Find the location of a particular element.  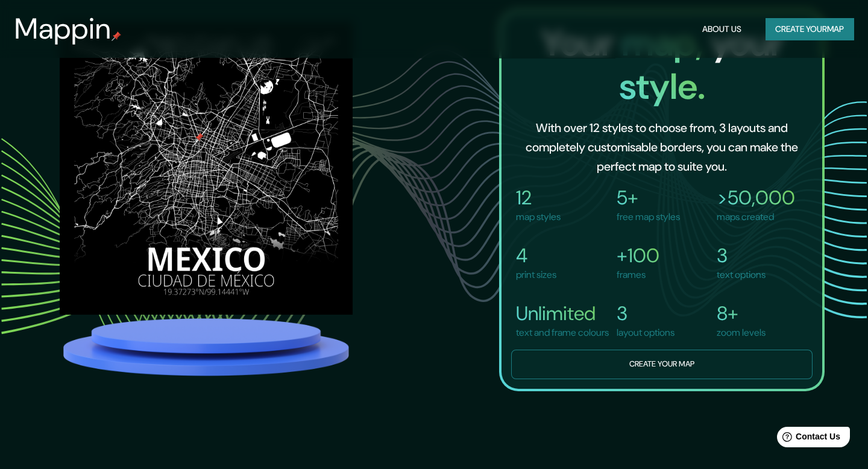

p: layout options is located at coordinates (645, 333).